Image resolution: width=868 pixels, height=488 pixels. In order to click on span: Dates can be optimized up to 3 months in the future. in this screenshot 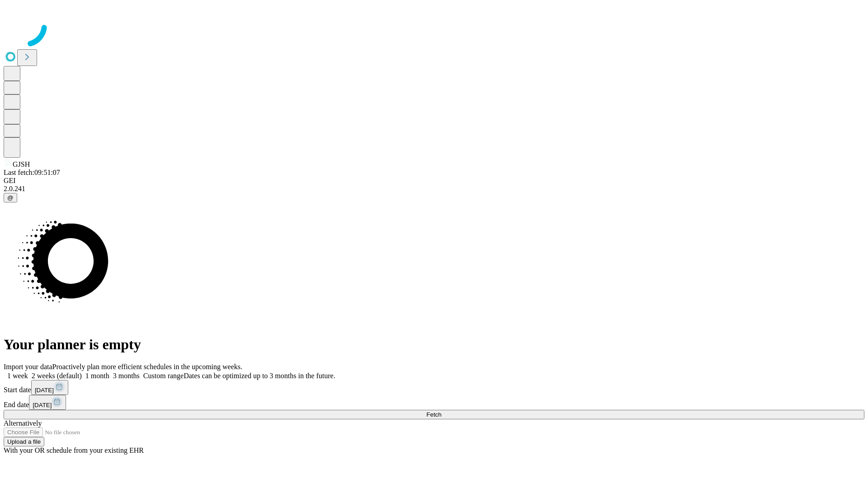, I will do `click(259, 376)`.